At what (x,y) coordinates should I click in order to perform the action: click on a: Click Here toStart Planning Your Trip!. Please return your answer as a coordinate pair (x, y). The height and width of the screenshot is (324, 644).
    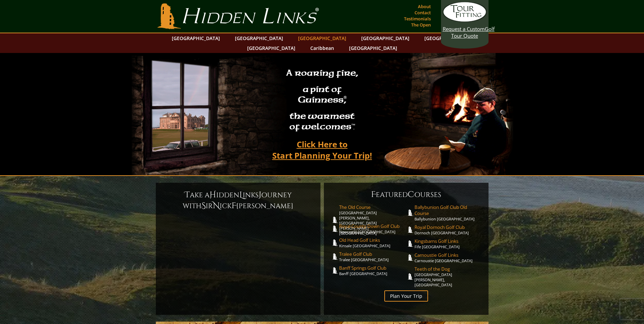
    Looking at the image, I should click on (322, 150).